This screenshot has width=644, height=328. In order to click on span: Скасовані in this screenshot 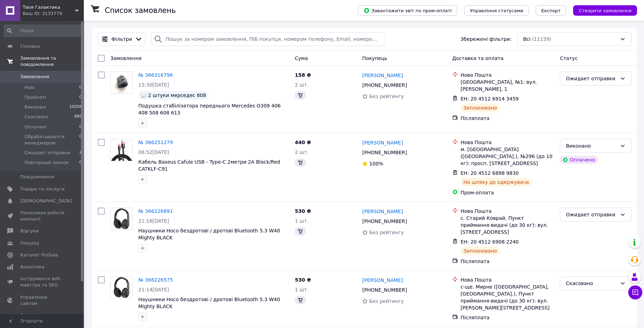, I will do `click(36, 117)`.